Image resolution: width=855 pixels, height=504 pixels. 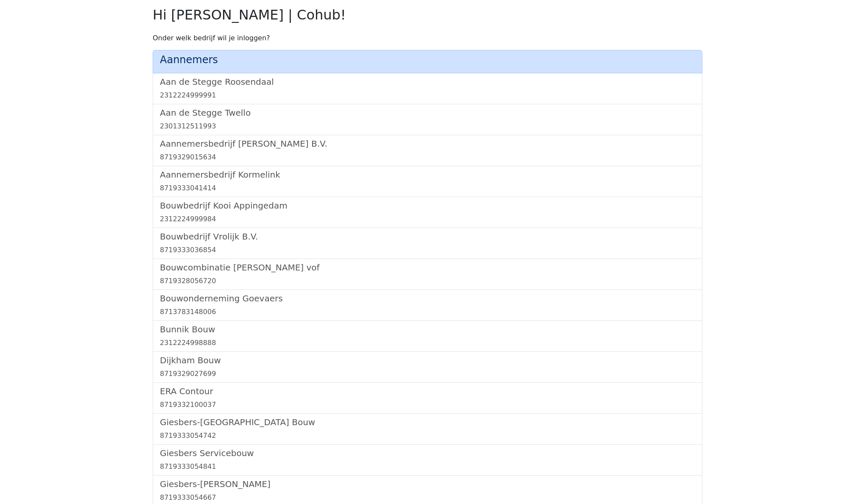 What do you see at coordinates (428, 82) in the screenshot?
I see `h5: Aan de Stegge Roosendaal` at bounding box center [428, 82].